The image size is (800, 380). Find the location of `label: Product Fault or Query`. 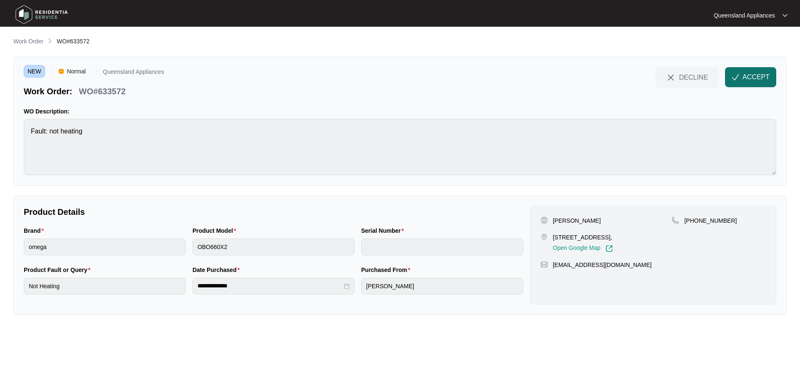

label: Product Fault or Query is located at coordinates (59, 270).